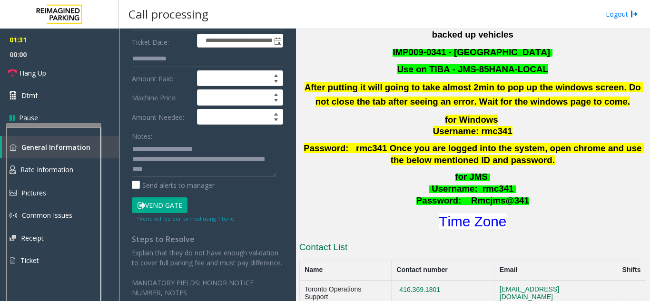 The image size is (650, 301). Describe the element at coordinates (442, 270) in the screenshot. I see `th: Contact number` at that location.